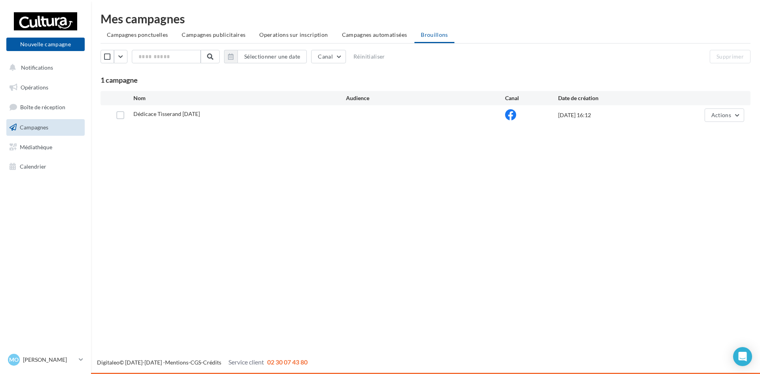  What do you see at coordinates (46, 167) in the screenshot?
I see `a: Calendrier` at bounding box center [46, 167].